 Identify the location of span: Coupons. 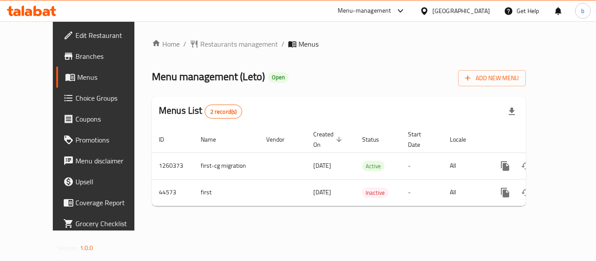
(110, 119).